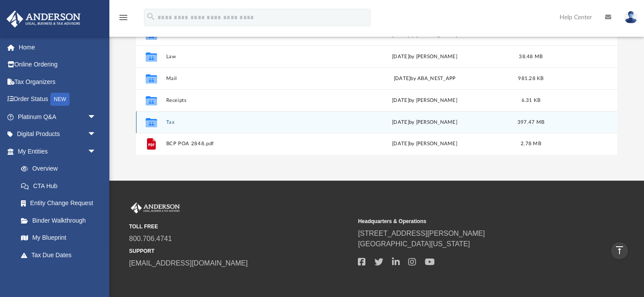  Describe the element at coordinates (58, 151) in the screenshot. I see `a: My Entitiesarrow_drop_down` at that location.